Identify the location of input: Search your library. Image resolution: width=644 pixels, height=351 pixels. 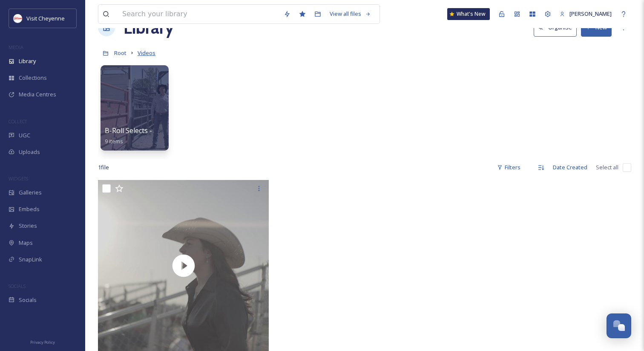
(198, 14).